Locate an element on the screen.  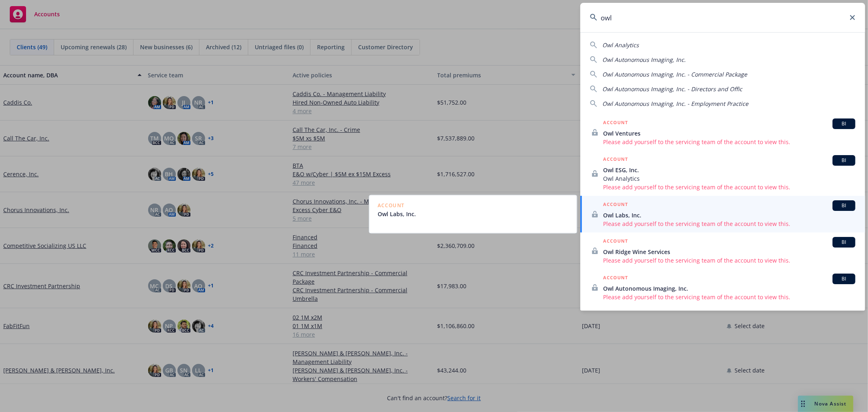
a: ACCOUNTBIOwl Labs, Inc.Please add yourself to the servicing team of the account to view this. is located at coordinates (723, 214).